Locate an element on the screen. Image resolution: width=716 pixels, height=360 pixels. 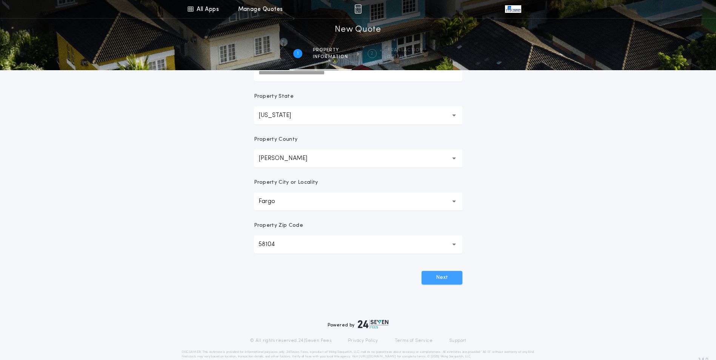
span: details is located at coordinates (405, 57).